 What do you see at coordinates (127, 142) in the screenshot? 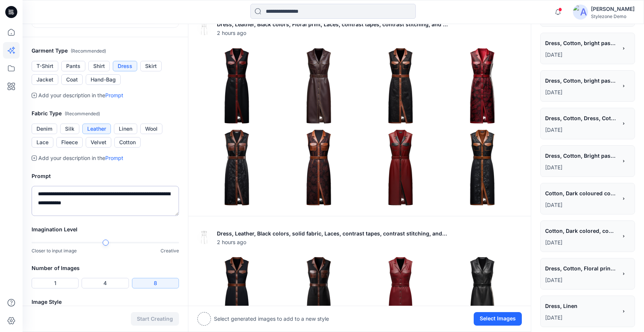
I see `button: Cotton` at bounding box center [127, 142].